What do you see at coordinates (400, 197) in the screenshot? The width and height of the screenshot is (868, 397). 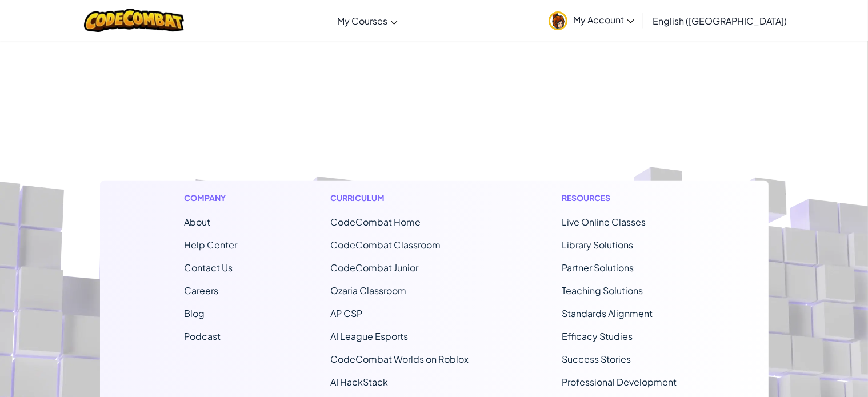 I see `h1: Curriculum` at bounding box center [400, 197].